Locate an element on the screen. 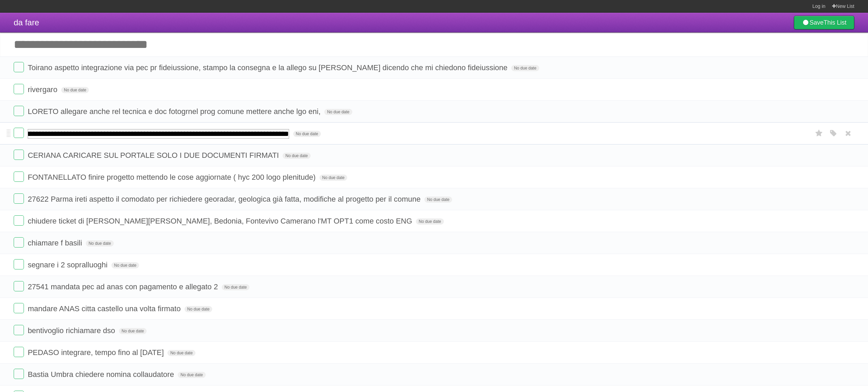  span: chiamare f basili is located at coordinates (55, 243).